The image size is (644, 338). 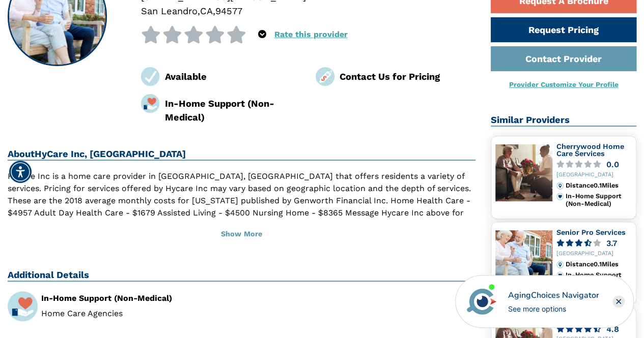 What do you see at coordinates (612, 243) in the screenshot?
I see `div: 3.7` at bounding box center [612, 243].